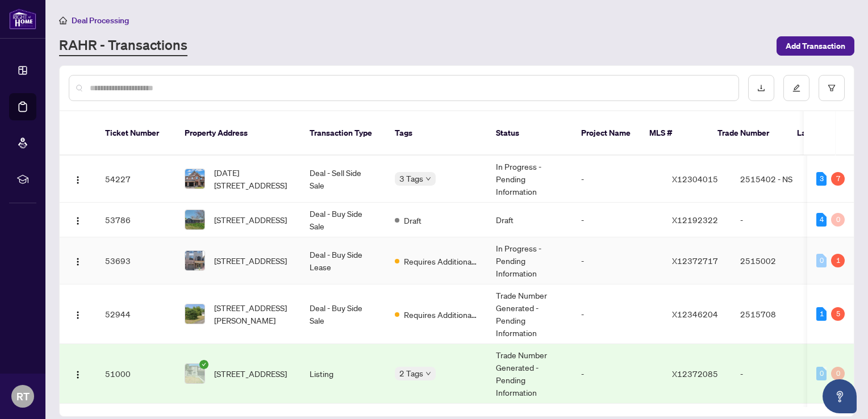 This screenshot has width=868, height=419. Describe the element at coordinates (100, 21) in the screenshot. I see `span: Deal Processing` at that location.